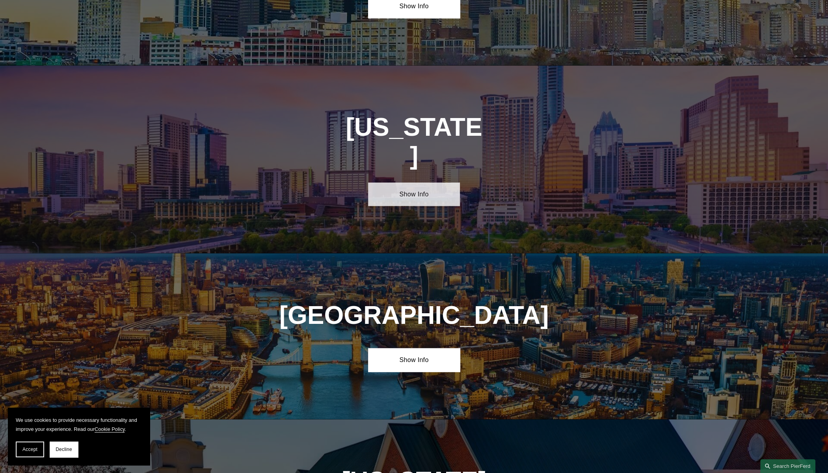 This screenshot has width=828, height=473. What do you see at coordinates (110, 429) in the screenshot?
I see `a: Cookie Policy` at bounding box center [110, 429].